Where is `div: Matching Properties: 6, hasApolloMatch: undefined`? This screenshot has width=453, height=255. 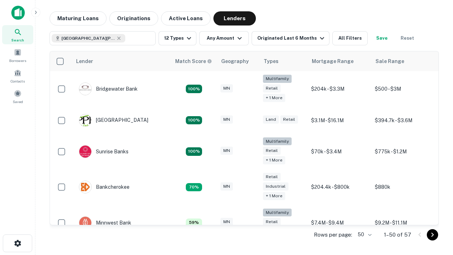
div: Matching Properties: 6, hasApolloMatch: undefined is located at coordinates (194, 223).